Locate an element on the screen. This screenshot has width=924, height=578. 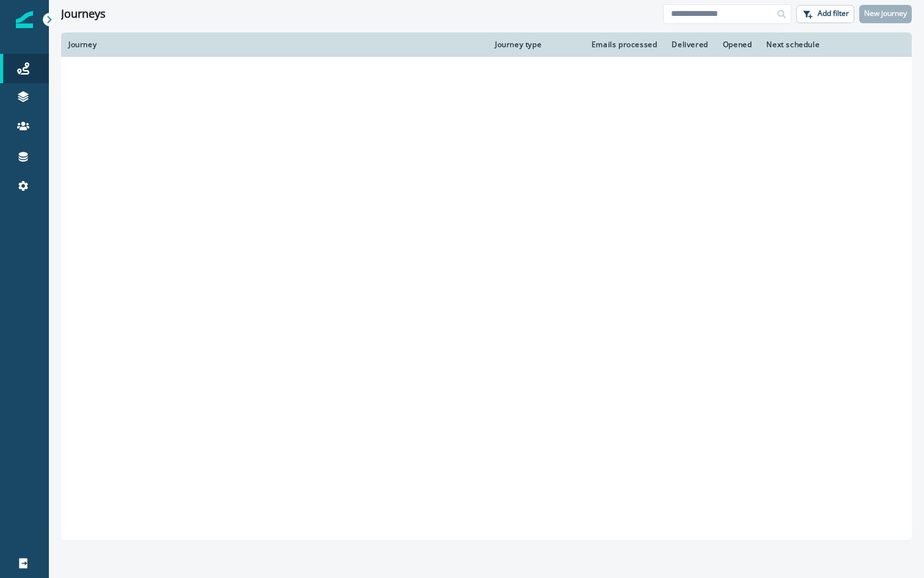
button: Add filter is located at coordinates (825, 14).